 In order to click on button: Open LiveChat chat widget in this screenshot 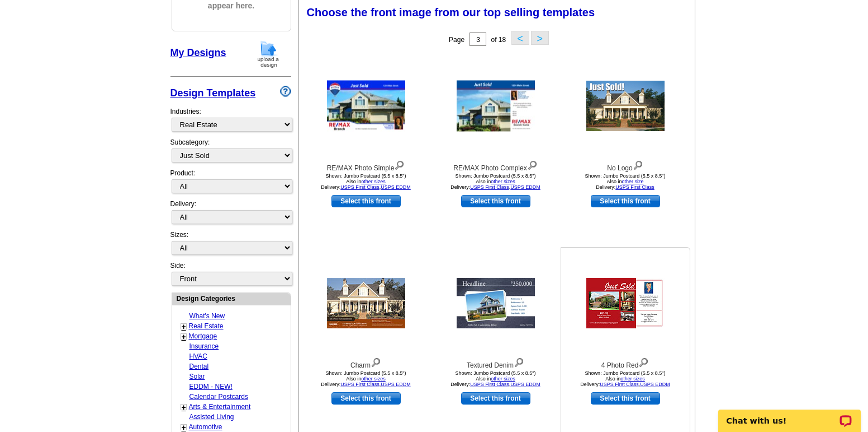, I will do `click(136, 24)`.